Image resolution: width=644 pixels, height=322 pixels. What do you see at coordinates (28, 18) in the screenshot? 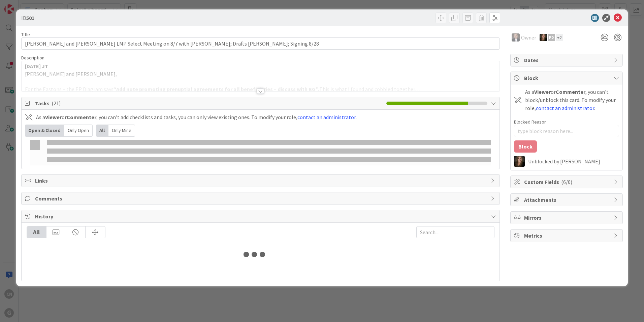
I see `span: ID` at bounding box center [28, 18].